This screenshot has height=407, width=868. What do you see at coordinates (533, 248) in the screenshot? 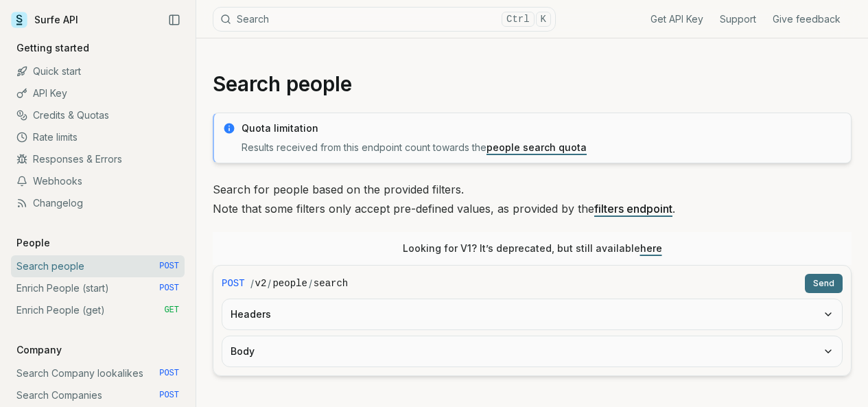
I see `p: Looking for V1? It’s deprecated, but still available` at bounding box center [533, 248].